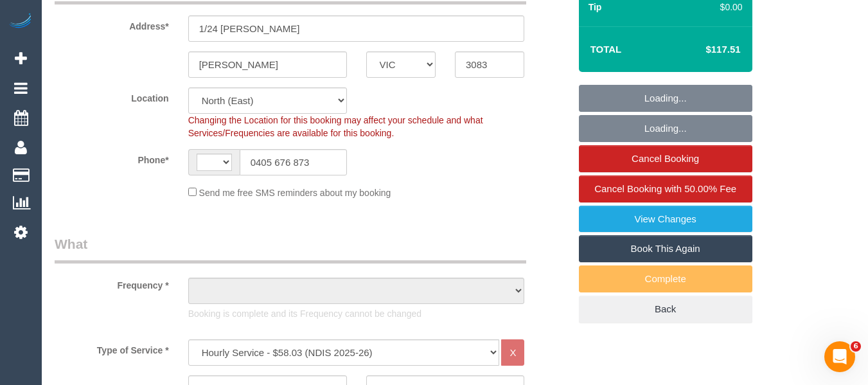  Describe the element at coordinates (704, 49) in the screenshot. I see `h4: $117.51` at that location.